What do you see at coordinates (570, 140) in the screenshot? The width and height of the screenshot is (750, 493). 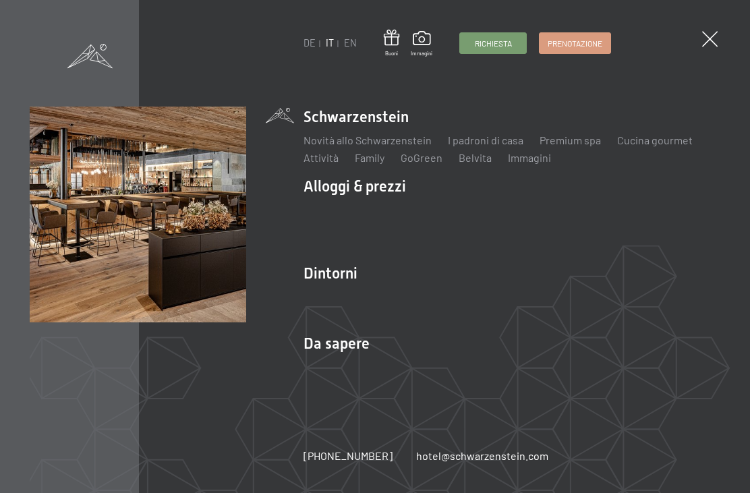 I see `a: Premium spa` at bounding box center [570, 140].